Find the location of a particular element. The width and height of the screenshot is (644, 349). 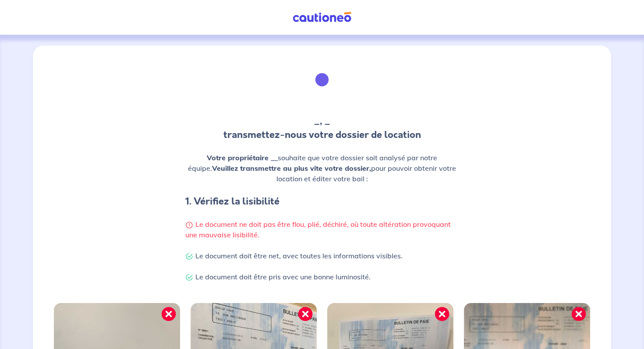

p: _, _ transmettez-nous votre dossier de location is located at coordinates (322, 128).